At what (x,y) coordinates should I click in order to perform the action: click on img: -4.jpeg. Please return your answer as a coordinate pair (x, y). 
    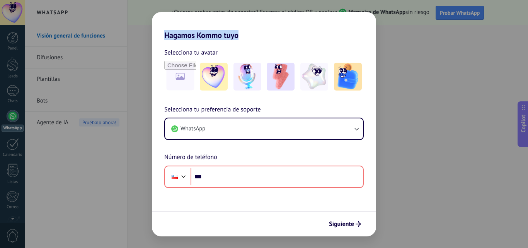
    Looking at the image, I should click on (314, 76).